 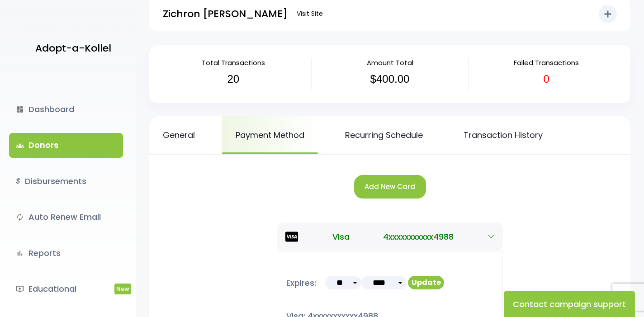 What do you see at coordinates (547, 79) in the screenshot?
I see `h3: 0` at bounding box center [547, 79].